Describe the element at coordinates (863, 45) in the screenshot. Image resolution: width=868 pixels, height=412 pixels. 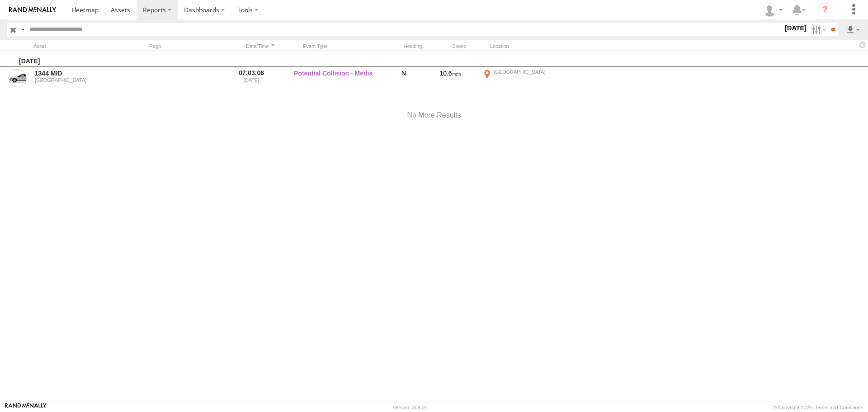
I see `span: Refresh` at that location.